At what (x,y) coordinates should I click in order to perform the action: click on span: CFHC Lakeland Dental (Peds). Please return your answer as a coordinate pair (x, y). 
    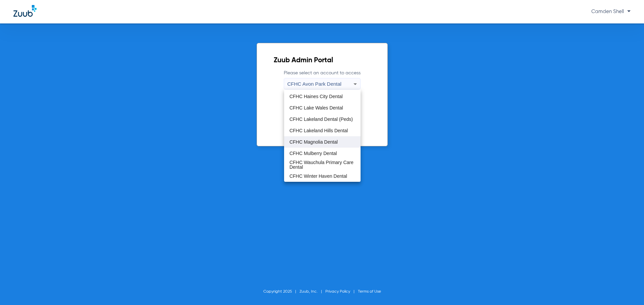
    Looking at the image, I should click on (321, 119).